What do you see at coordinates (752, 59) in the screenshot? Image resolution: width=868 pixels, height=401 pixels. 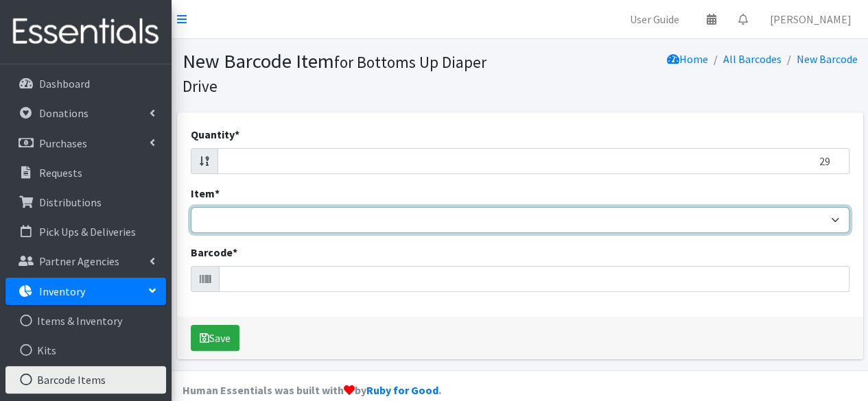 I see `a: All Barcodes` at bounding box center [752, 59].